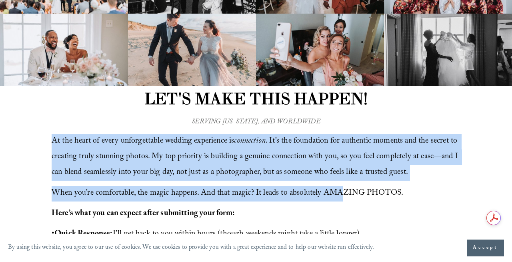 This screenshot has width=512, height=262. What do you see at coordinates (143, 214) in the screenshot?
I see `strong: Here’s what you can expect after submitting your form:` at bounding box center [143, 214].